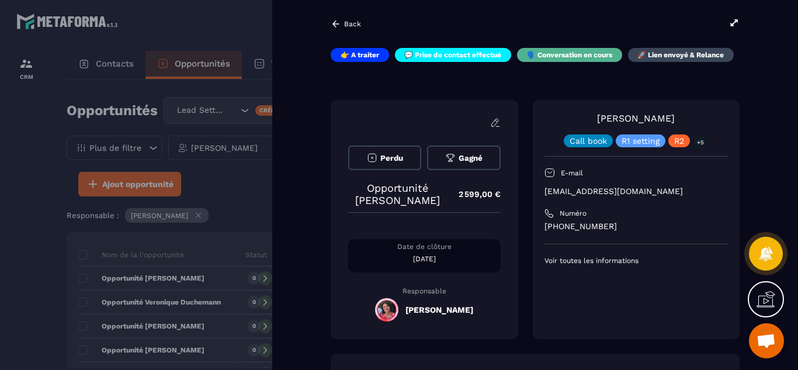  Describe the element at coordinates (424, 291) in the screenshot. I see `p: Responsable` at that location.